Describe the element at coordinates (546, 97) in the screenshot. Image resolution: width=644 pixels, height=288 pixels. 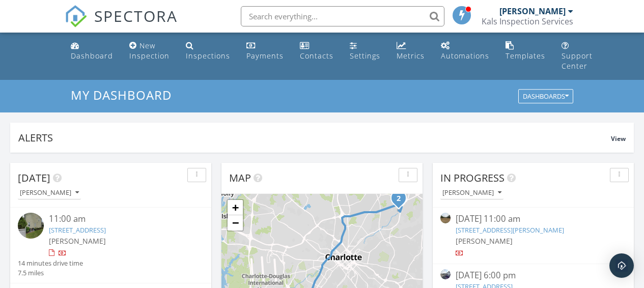
I see `div: Dashboards` at that location.